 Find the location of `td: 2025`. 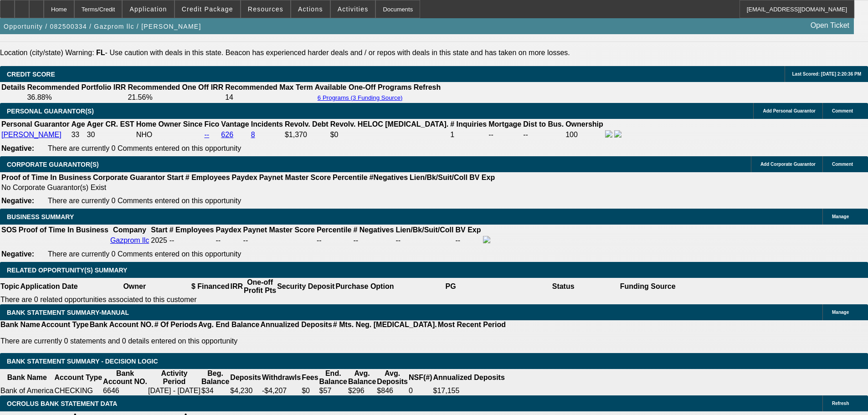

td: 2025 is located at coordinates (159, 241).